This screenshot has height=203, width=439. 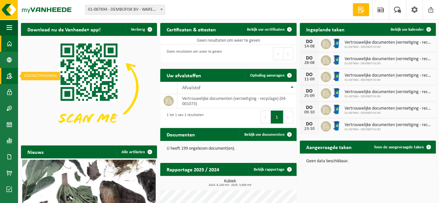 What do you see at coordinates (267, 75) in the screenshot?
I see `span: Ophaling aanvragen` at bounding box center [267, 75].